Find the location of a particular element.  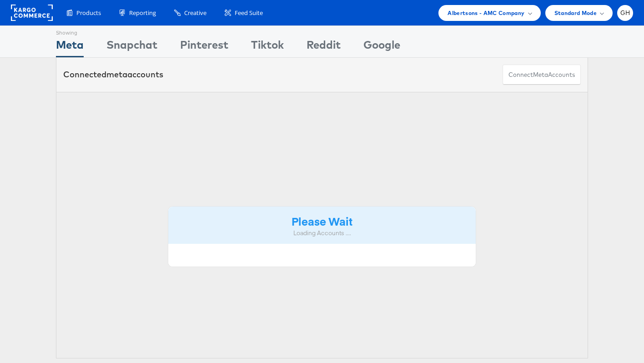

div: Pinterest is located at coordinates (205, 47).